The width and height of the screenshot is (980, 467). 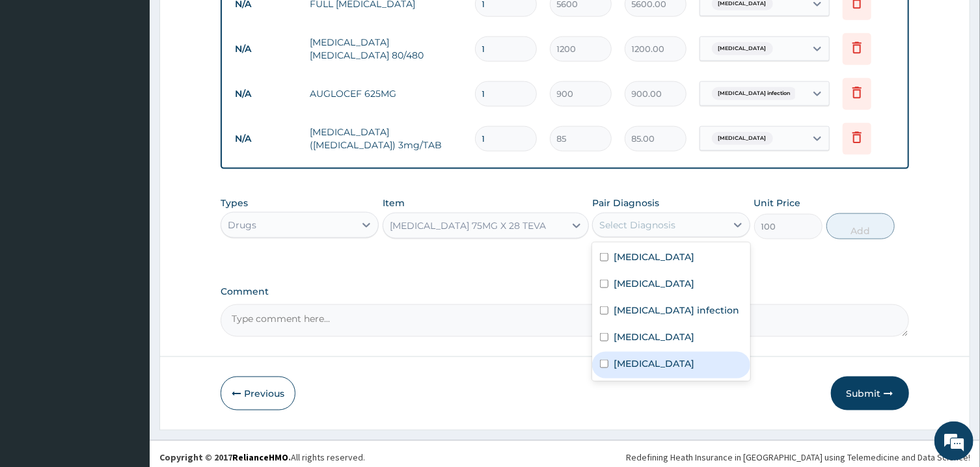 I want to click on strong: Copyright © 2017 ., so click(x=225, y=458).